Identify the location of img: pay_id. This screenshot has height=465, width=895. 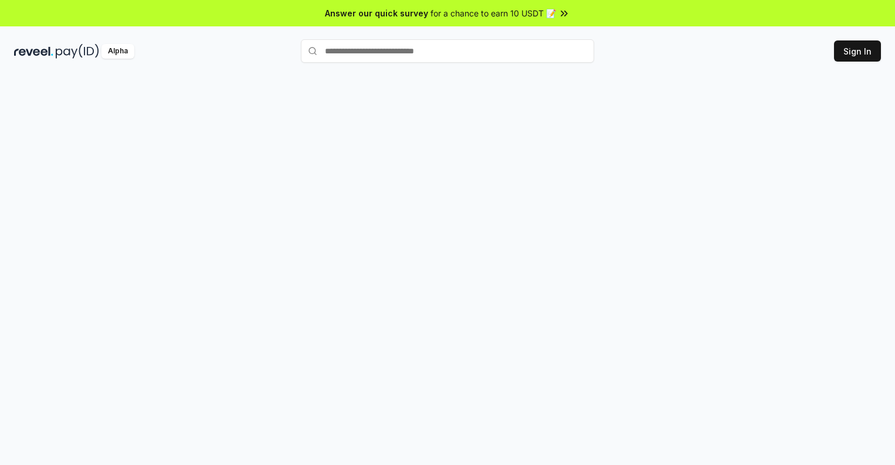
(77, 51).